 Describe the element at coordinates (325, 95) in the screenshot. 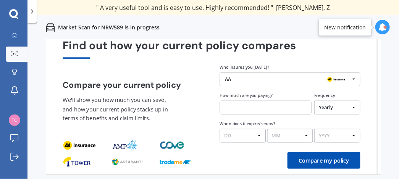

I see `label: Frequency` at that location.